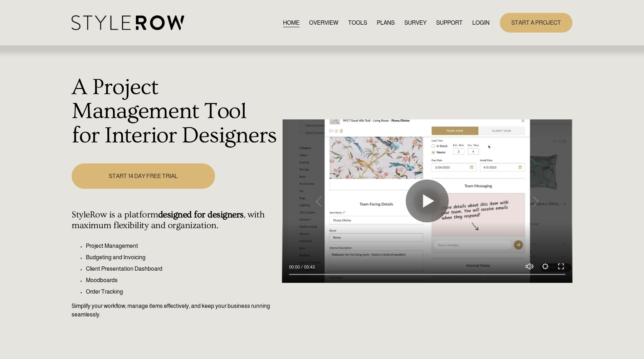 Image resolution: width=644 pixels, height=359 pixels. What do you see at coordinates (295, 267) in the screenshot?
I see `div: Current time` at bounding box center [295, 267].